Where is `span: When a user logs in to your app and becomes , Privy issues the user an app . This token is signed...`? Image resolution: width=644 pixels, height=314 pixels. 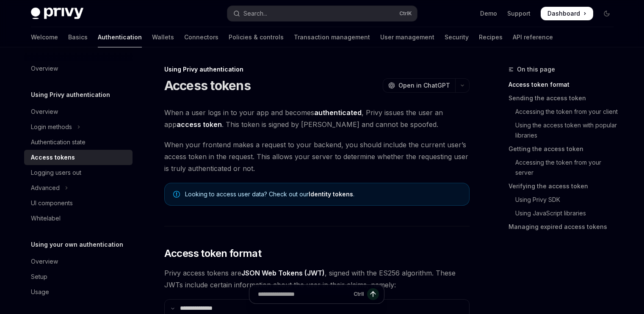
span: When a user logs in to your app and becomes , Privy issues the user an app . This token is signed... is located at coordinates (317, 119).